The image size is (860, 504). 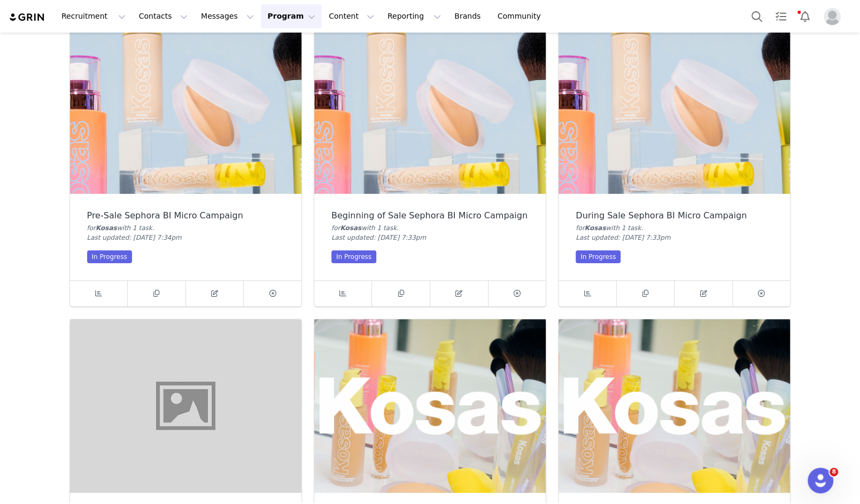 What do you see at coordinates (469, 16) in the screenshot?
I see `a: Brands` at bounding box center [469, 16].